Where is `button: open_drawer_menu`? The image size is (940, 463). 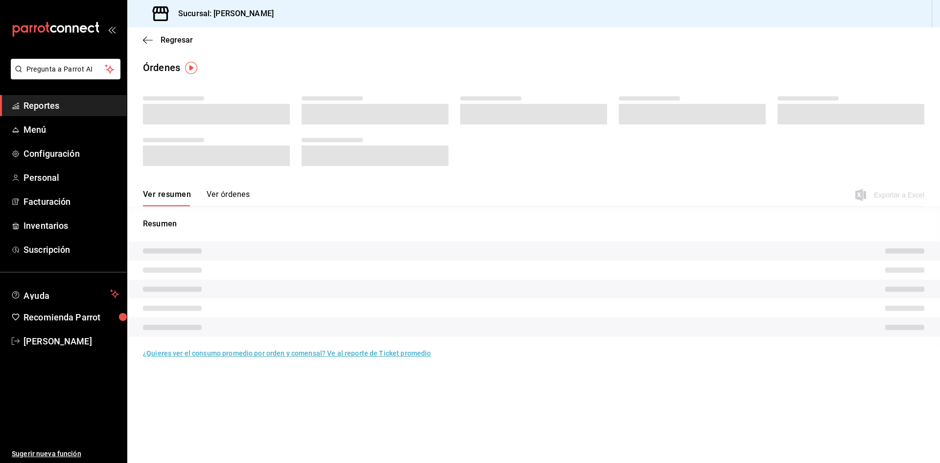 button: open_drawer_menu is located at coordinates (112, 29).